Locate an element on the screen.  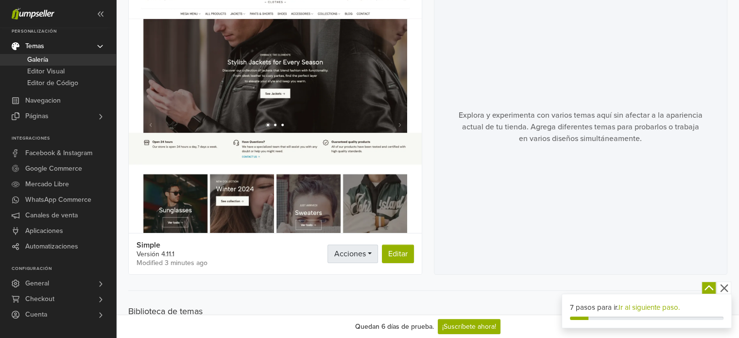
span: Editor de Código is located at coordinates (52, 83).